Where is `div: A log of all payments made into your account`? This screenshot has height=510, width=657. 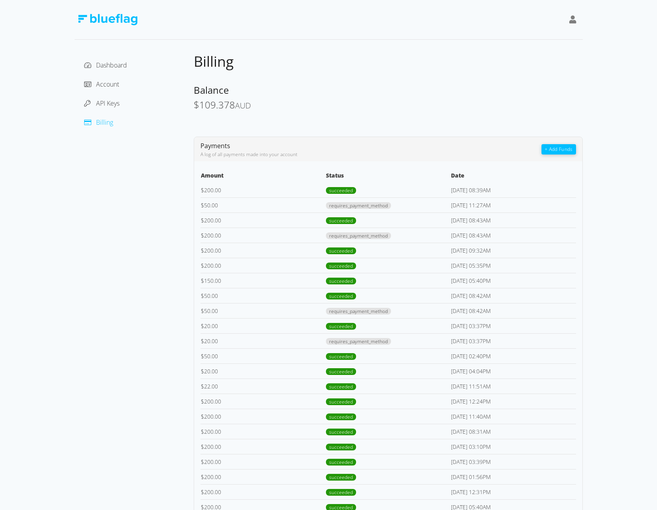 div: A log of all payments made into your account is located at coordinates (371, 154).